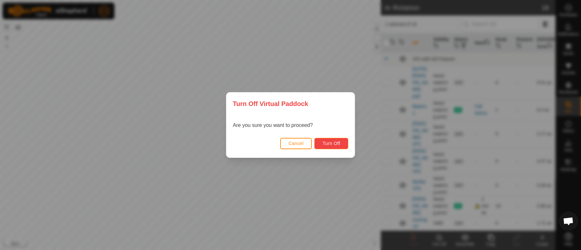  I want to click on span: Cancel, so click(296, 143).